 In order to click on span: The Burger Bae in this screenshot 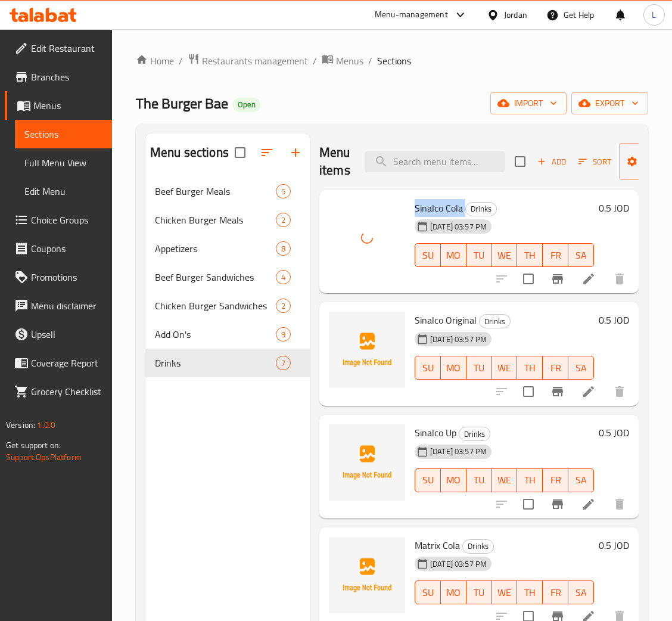, I will do `click(181, 103)`.